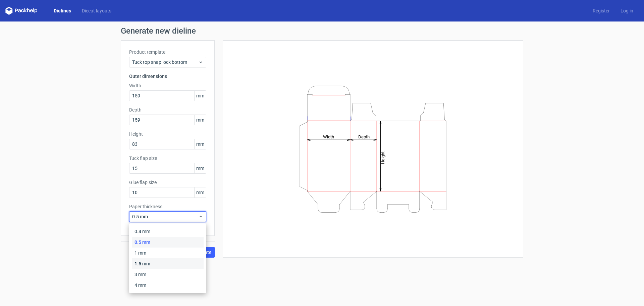 Image resolution: width=644 pixels, height=306 pixels. What do you see at coordinates (63, 11) in the screenshot?
I see `a: Dielines` at bounding box center [63, 11].